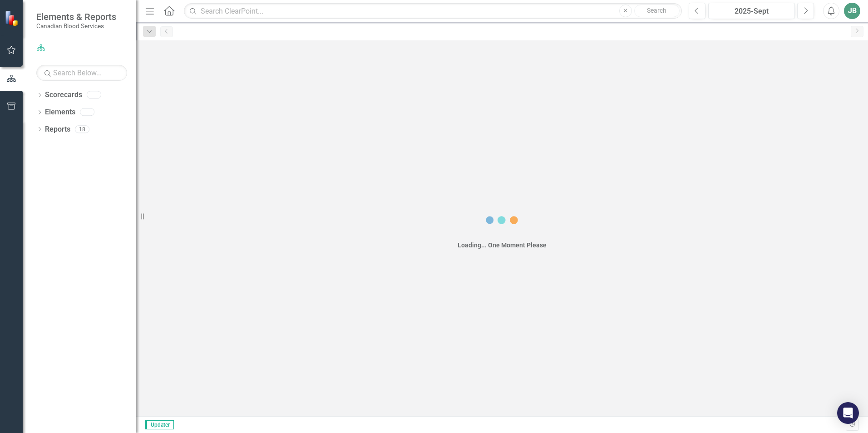 This screenshot has width=868, height=433. I want to click on a: Scorecards, so click(63, 95).